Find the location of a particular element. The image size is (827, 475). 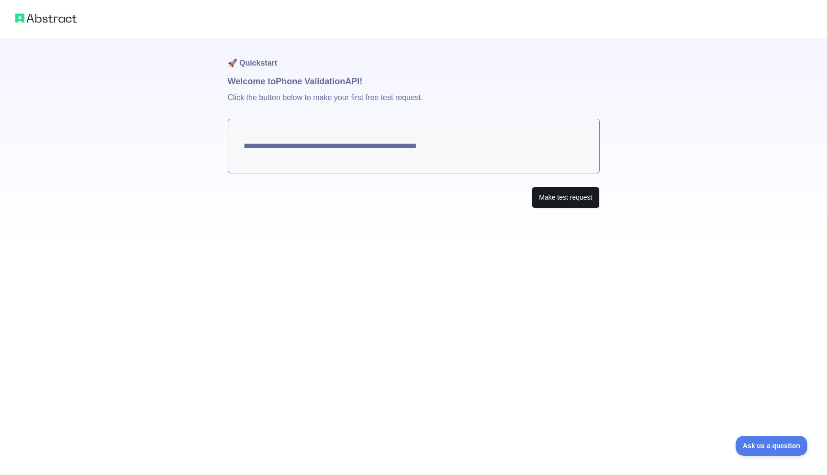

h1: Welcome to Phone Validation API! is located at coordinates (413, 81).